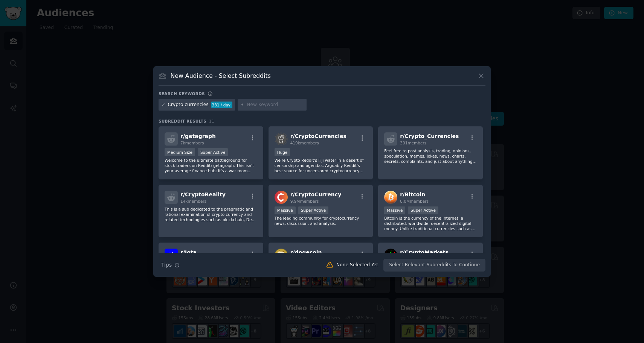 The height and width of the screenshot is (343, 644). I want to click on span: 9.9M members, so click(305, 202).